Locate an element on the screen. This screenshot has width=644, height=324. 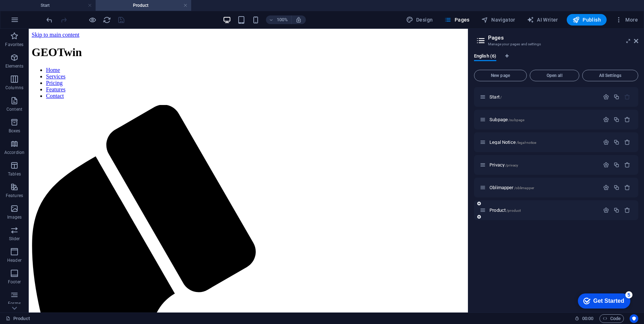
button: AI Writer is located at coordinates (543, 20).